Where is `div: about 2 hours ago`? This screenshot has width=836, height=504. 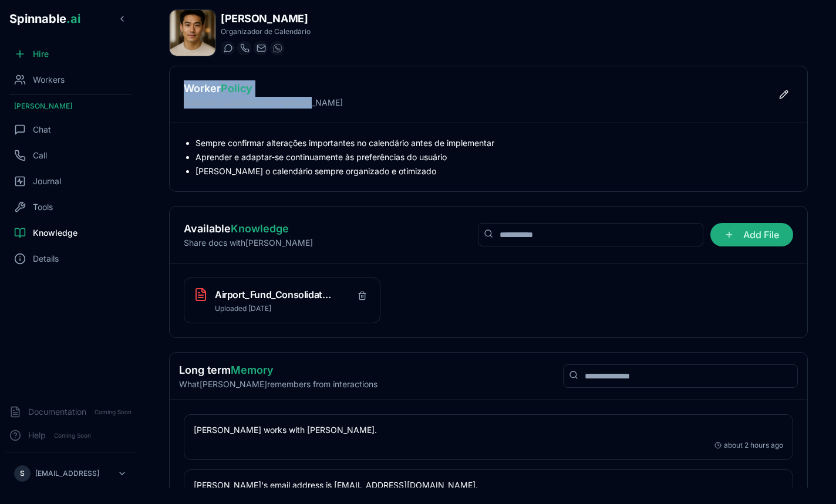 div: about 2 hours ago is located at coordinates (748, 445).